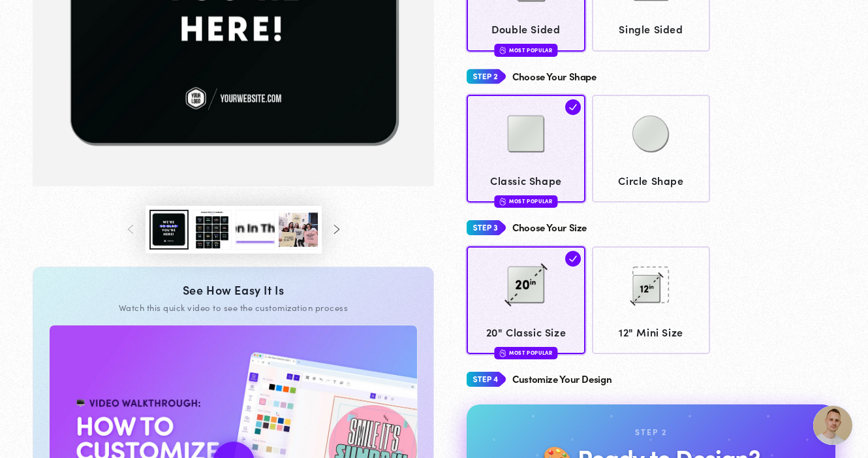 The width and height of the screenshot is (868, 458). What do you see at coordinates (131, 229) in the screenshot?
I see `button: Slide left` at bounding box center [131, 229].